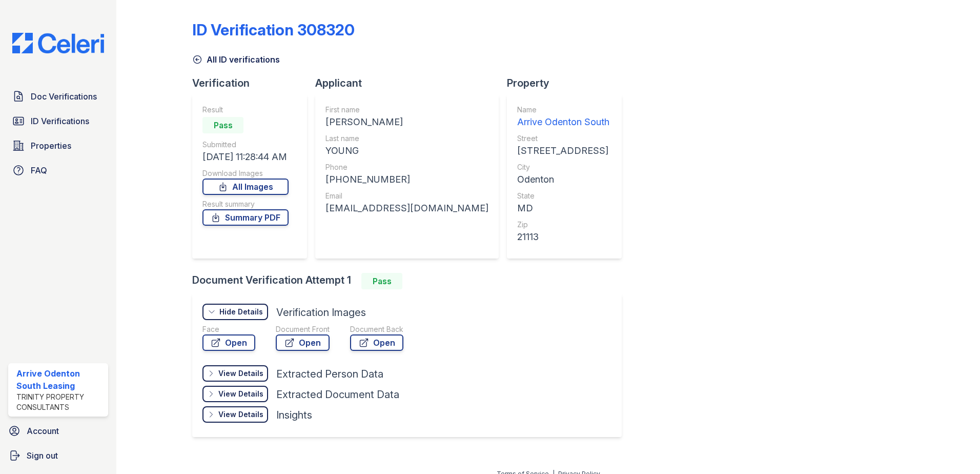 This screenshot has height=474, width=980. Describe the element at coordinates (58, 455) in the screenshot. I see `button: Sign out` at that location.